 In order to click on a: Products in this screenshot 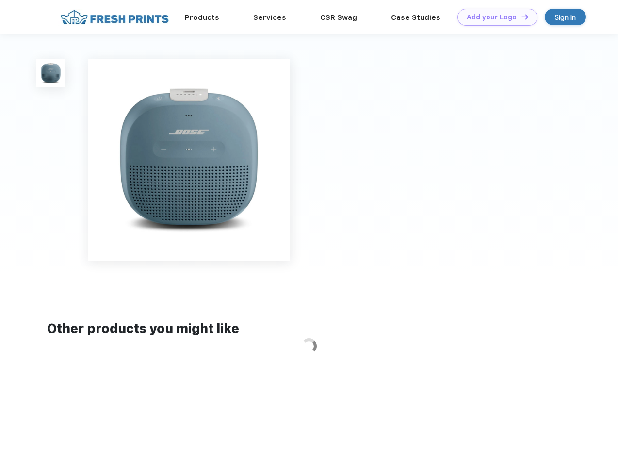, I will do `click(202, 17)`.